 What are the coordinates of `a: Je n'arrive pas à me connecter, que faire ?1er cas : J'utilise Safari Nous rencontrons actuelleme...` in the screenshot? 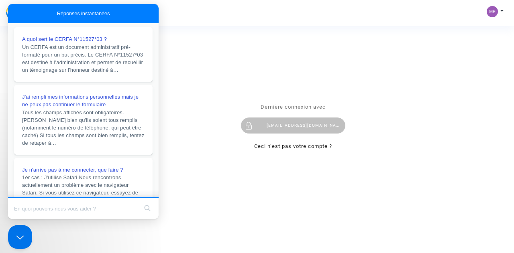 It's located at (75, 185).